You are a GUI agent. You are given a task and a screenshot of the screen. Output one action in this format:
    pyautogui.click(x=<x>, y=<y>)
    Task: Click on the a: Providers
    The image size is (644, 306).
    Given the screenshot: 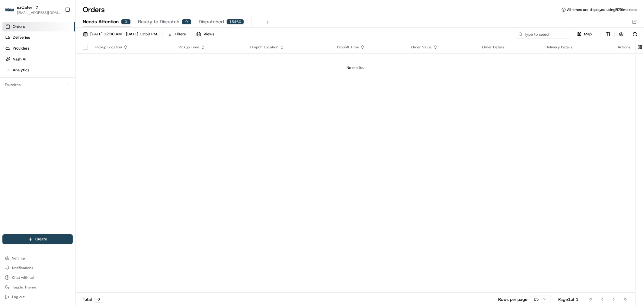 What is the action you would take?
    pyautogui.click(x=39, y=48)
    